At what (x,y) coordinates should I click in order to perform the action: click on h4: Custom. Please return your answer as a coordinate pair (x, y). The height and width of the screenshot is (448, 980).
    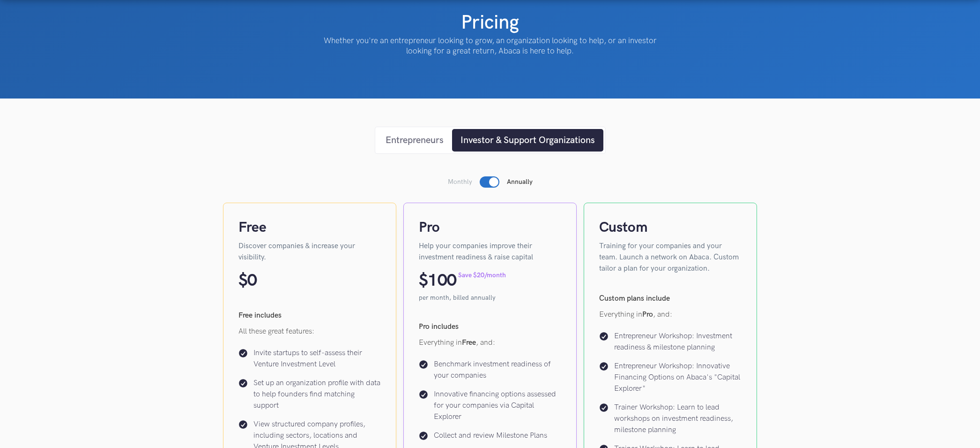
    Looking at the image, I should click on (670, 228).